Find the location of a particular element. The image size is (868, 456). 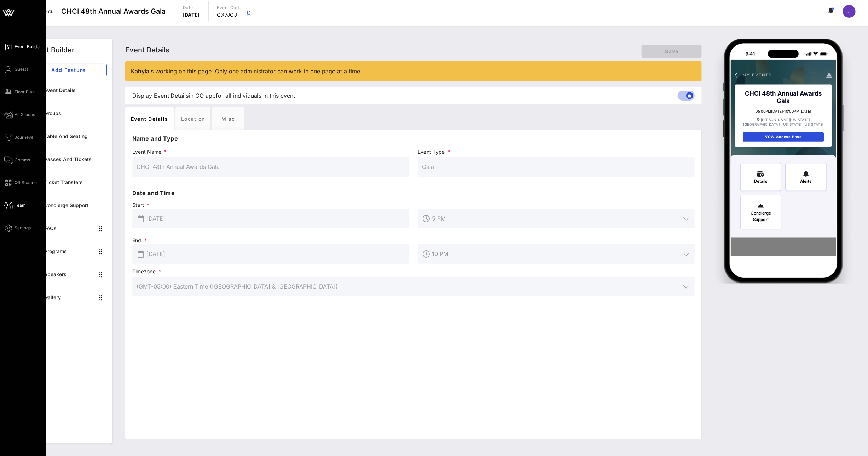

input: Start Date is located at coordinates (276, 218).